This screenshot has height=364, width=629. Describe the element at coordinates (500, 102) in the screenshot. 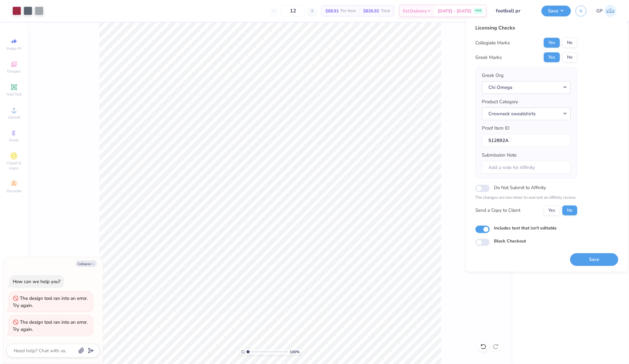

I see `label: Product Category` at that location.